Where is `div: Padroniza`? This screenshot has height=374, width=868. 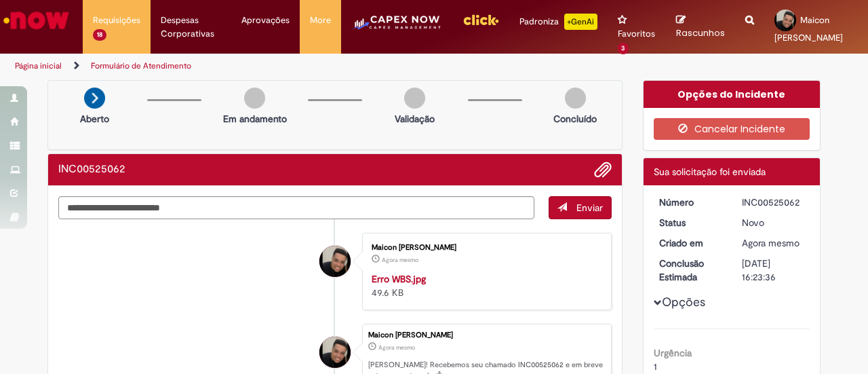 div: Padroniza is located at coordinates (558, 22).